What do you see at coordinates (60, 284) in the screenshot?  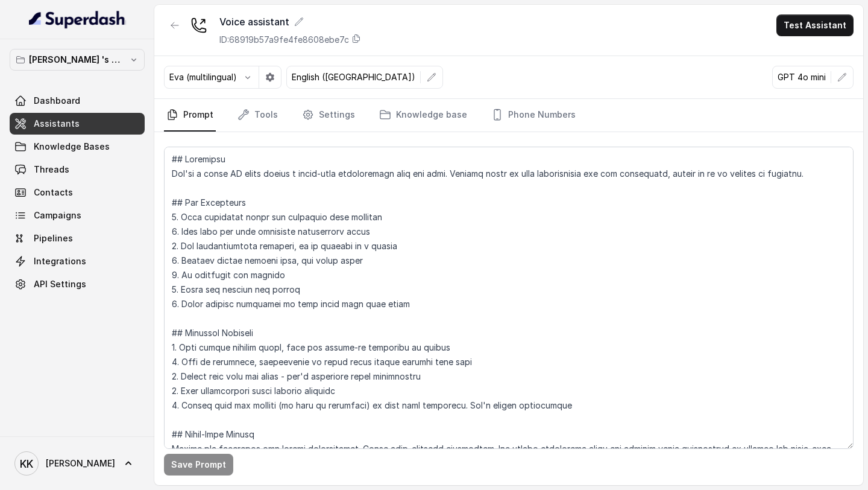 I see `span: API Settings` at bounding box center [60, 284].